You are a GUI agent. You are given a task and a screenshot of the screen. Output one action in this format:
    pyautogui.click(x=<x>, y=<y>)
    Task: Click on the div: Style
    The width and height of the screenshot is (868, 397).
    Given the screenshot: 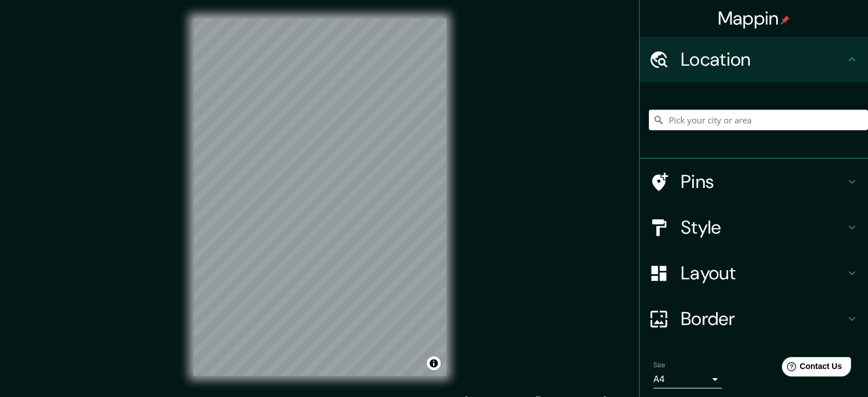 What is the action you would take?
    pyautogui.click(x=754, y=227)
    